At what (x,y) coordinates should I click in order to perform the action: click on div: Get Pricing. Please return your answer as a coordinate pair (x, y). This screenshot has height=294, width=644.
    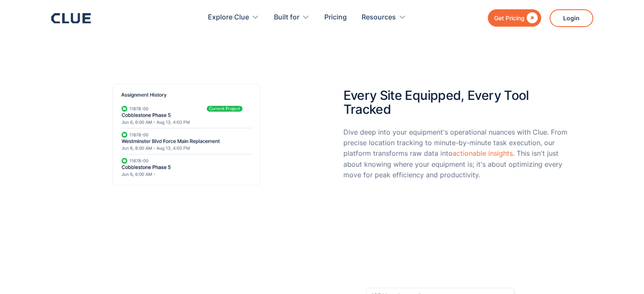
    Looking at the image, I should click on (510, 18).